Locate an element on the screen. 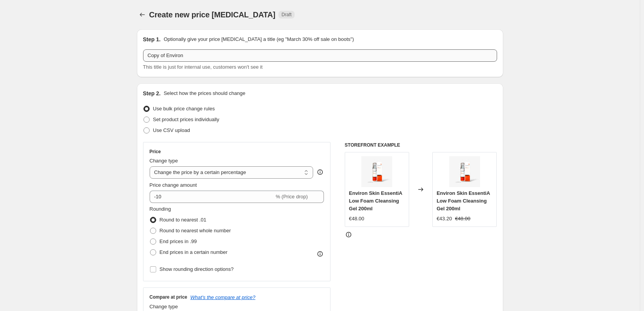  h3: Price is located at coordinates (155, 151).